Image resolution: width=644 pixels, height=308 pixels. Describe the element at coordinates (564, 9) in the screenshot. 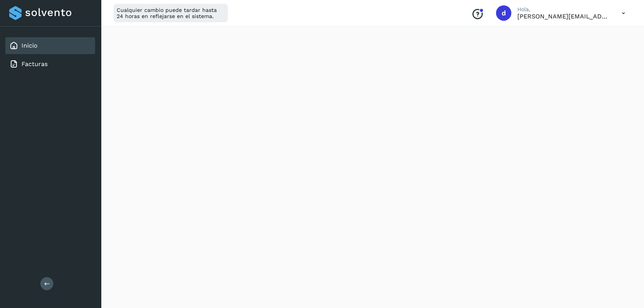

I see `p: Hola,` at that location.